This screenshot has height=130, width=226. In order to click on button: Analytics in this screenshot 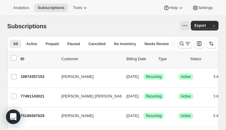, I will do `click(21, 8)`.